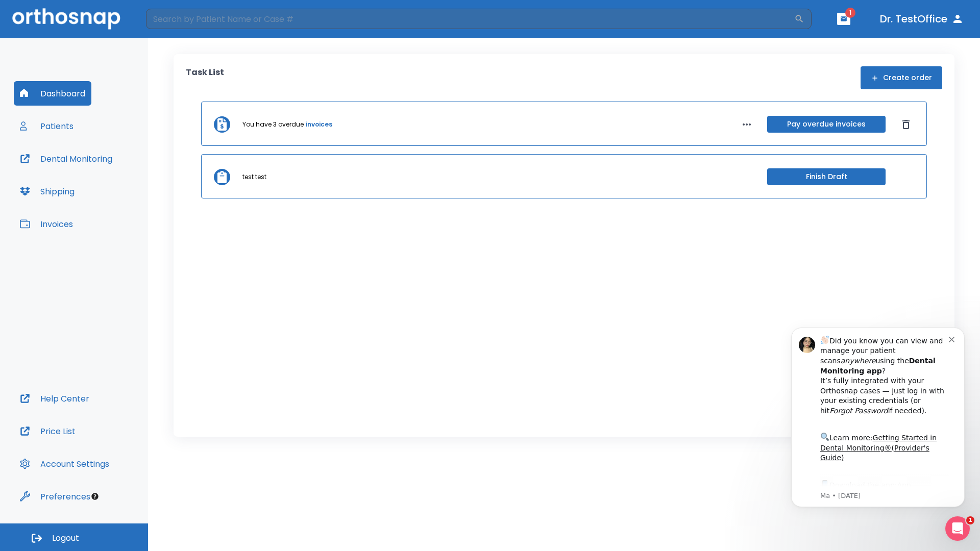 This screenshot has height=551, width=980. I want to click on button: Patients, so click(47, 126).